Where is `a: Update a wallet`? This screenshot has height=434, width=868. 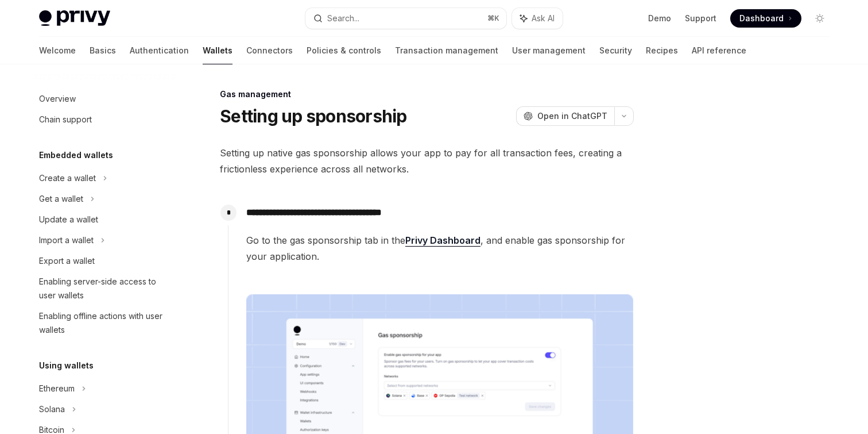 a: Update a wallet is located at coordinates (103, 220).